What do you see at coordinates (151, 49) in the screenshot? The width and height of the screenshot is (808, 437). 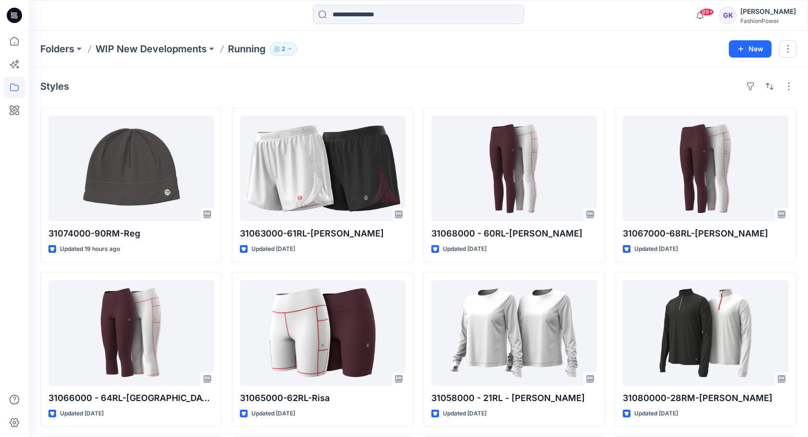 I see `p: WIP New Developments` at bounding box center [151, 49].